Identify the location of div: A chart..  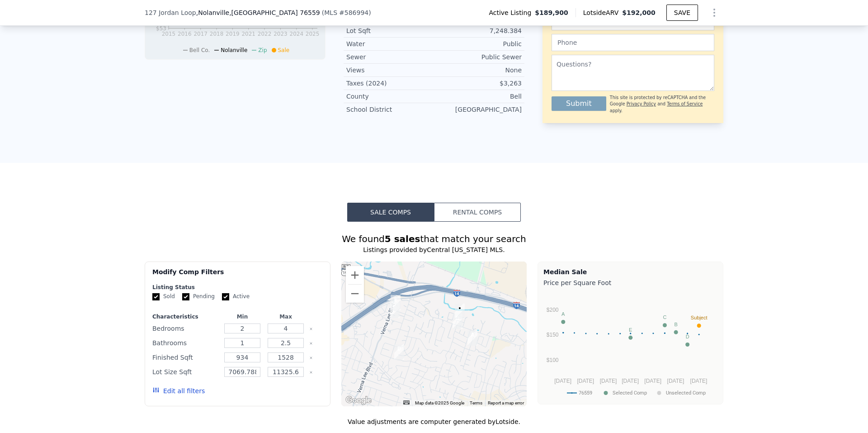
(630, 346).